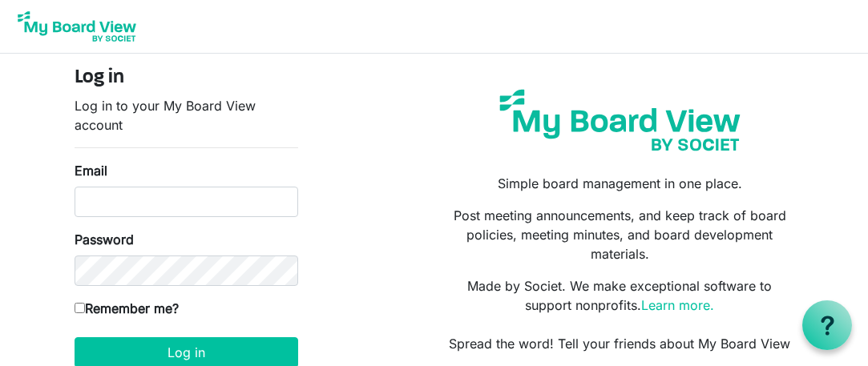 This screenshot has width=868, height=366. I want to click on img: My Board View Logo, so click(77, 26).